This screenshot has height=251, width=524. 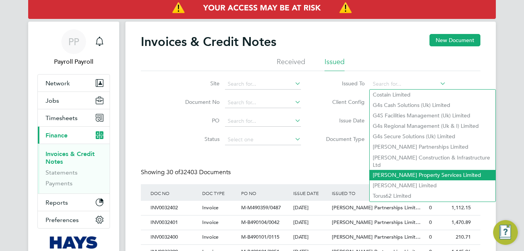 What do you see at coordinates (186, 172) in the screenshot?
I see `div: Showing` at bounding box center [186, 172].